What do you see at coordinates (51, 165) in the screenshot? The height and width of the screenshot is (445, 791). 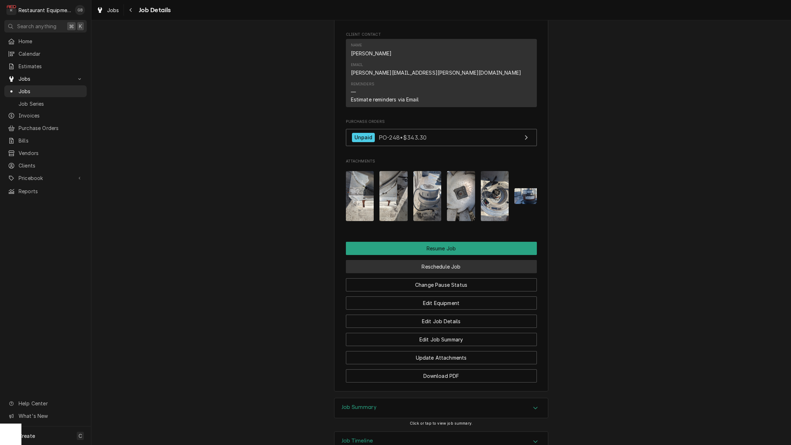 I see `span: Clients` at bounding box center [51, 165].